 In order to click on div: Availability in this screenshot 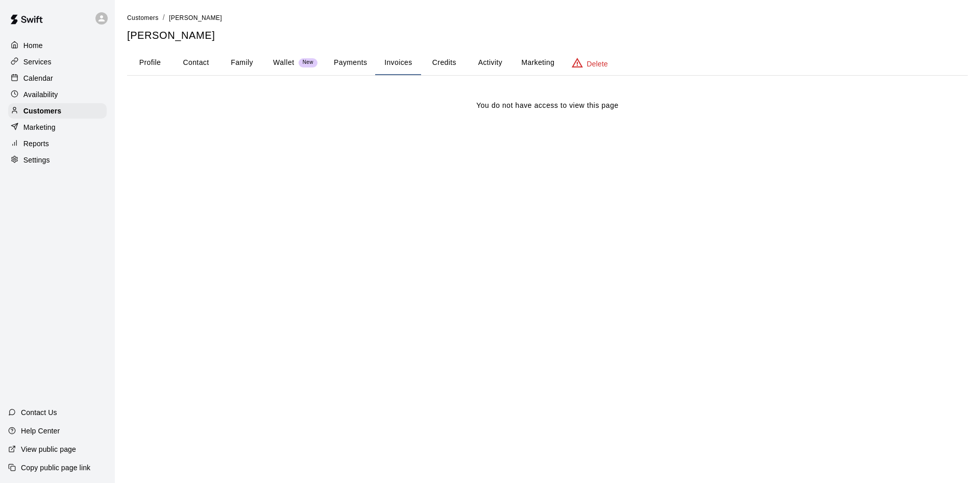, I will do `click(57, 95)`.